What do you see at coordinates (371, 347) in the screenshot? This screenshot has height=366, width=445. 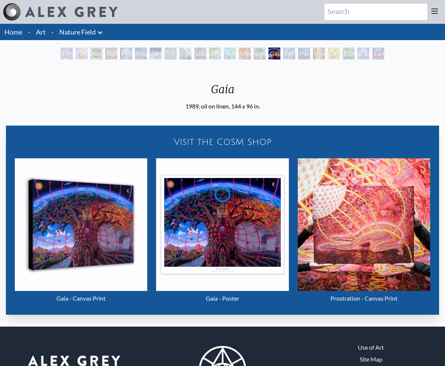 I see `a: Use of Art` at bounding box center [371, 347].